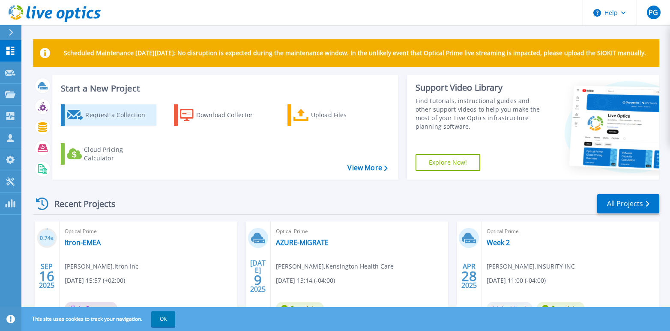  I want to click on span: 28, so click(469, 276).